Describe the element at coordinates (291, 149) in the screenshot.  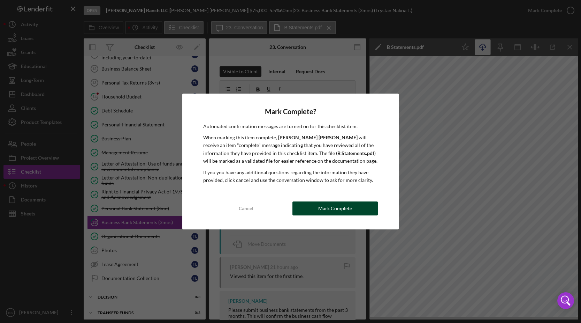
I see `p: When marking this item complete, will receive an item "complete" message indicating that you have...` at that location.